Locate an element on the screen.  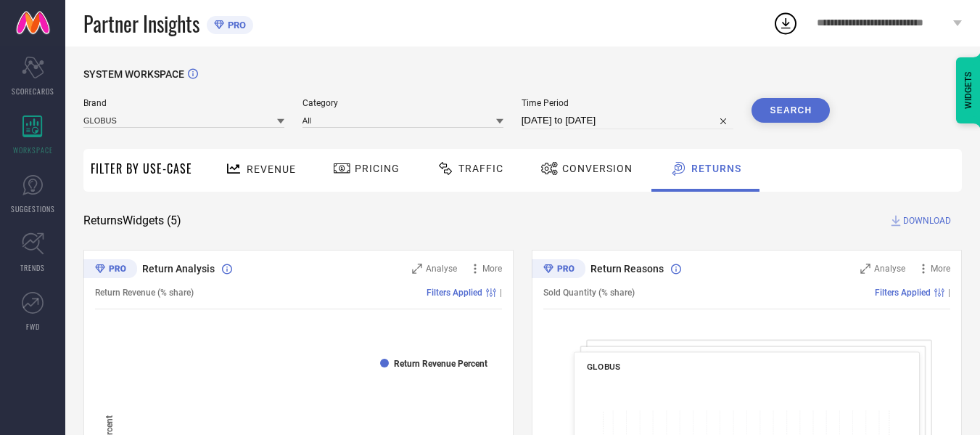
span: TRENDS is located at coordinates (33, 267).